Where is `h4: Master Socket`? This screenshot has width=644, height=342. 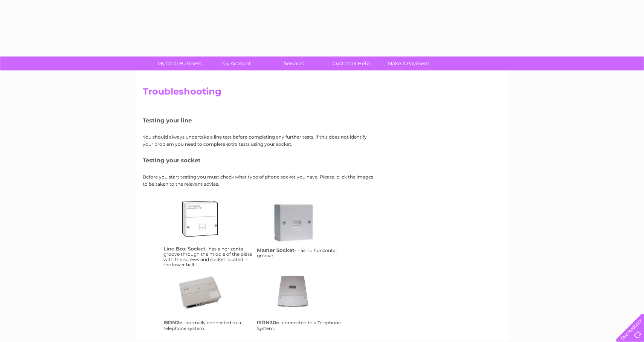 h4: Master Socket is located at coordinates (276, 250).